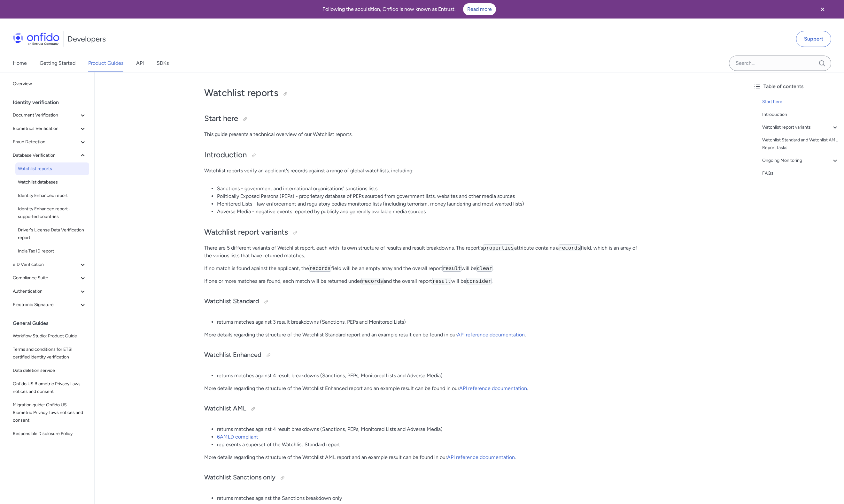 The width and height of the screenshot is (844, 504). What do you see at coordinates (49, 84) in the screenshot?
I see `span: Overview` at bounding box center [49, 84].